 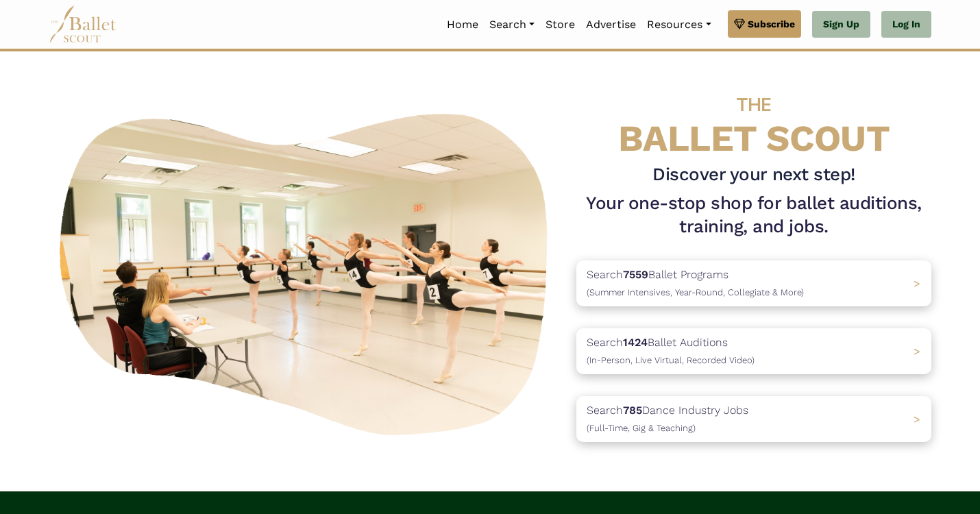 I want to click on a: Search7559Ballet Programs(Summer Intensives, Year-Round, Collegiate & More)>, so click(x=754, y=282).